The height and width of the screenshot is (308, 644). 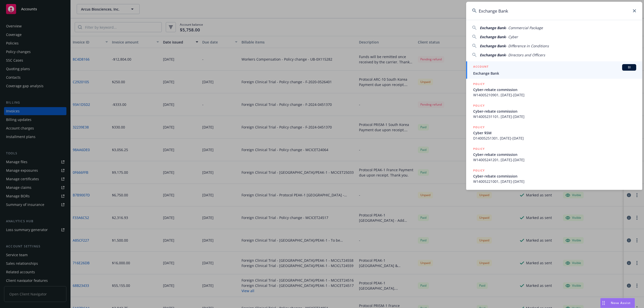 What do you see at coordinates (603, 303) in the screenshot?
I see `div: Drag to move` at bounding box center [603, 303].